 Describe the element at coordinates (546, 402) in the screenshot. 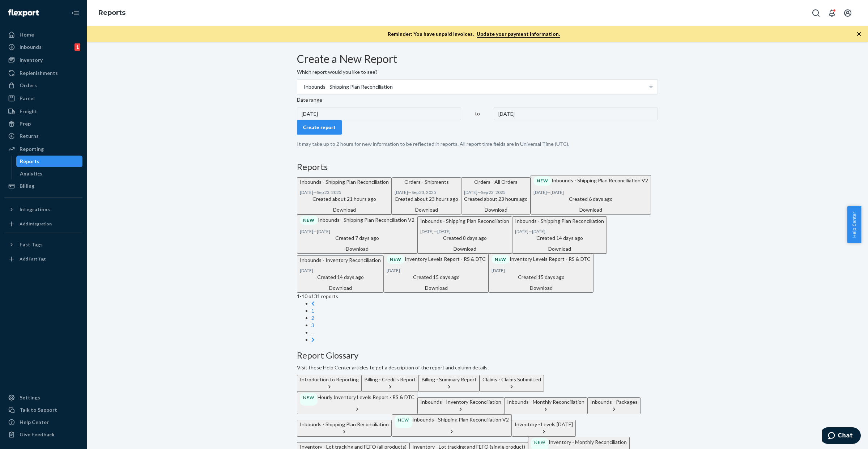

I see `div: Inbounds - Monthly Reconciliation` at that location.